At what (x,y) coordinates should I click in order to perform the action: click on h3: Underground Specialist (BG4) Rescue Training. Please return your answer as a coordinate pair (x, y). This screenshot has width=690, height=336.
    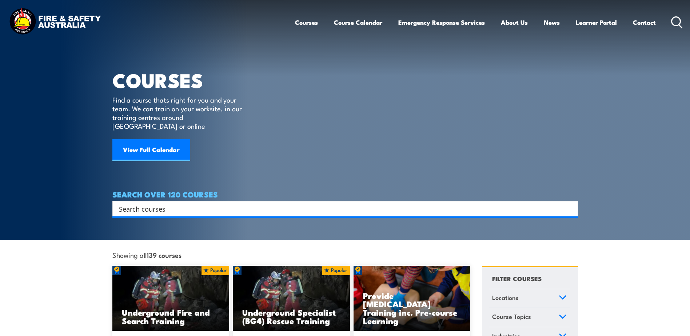
    Looking at the image, I should click on (291, 316).